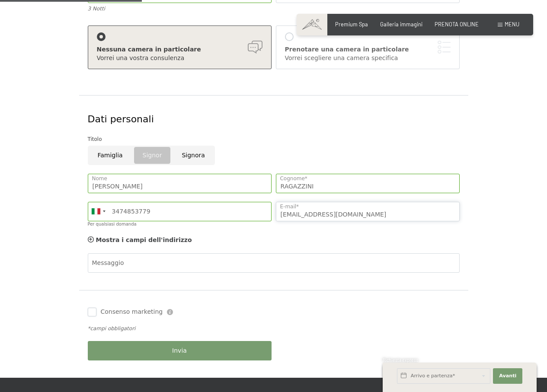 The image size is (547, 392). I want to click on div: Dati personali, so click(274, 119).